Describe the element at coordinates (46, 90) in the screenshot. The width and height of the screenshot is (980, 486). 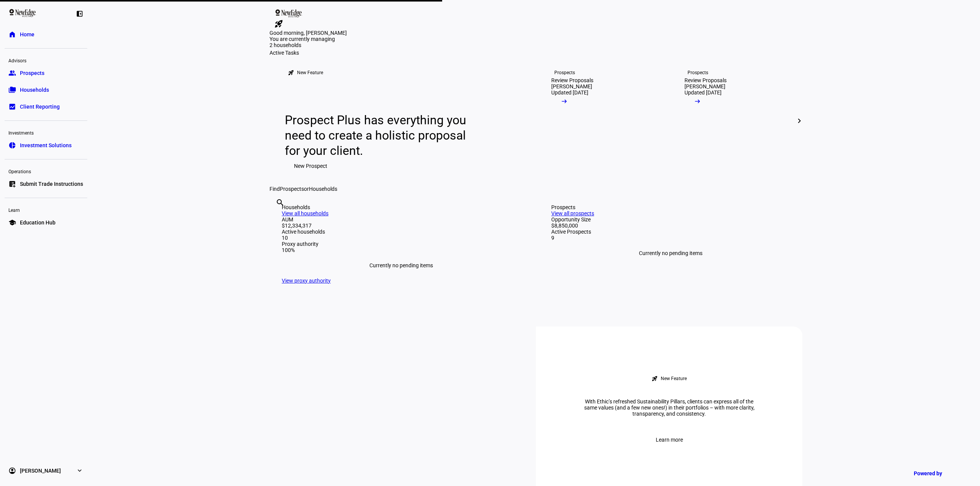
I see `a: folder_copyHouseholds` at that location.